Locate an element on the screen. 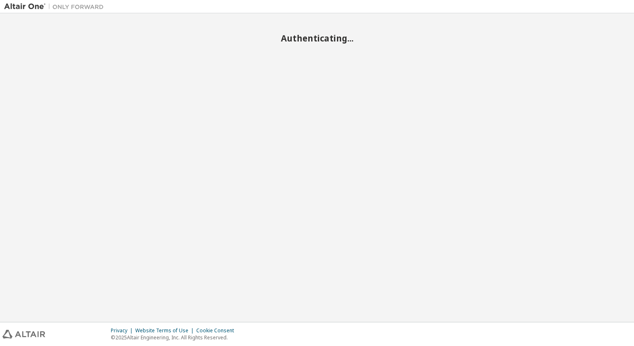  div: Cookie Consent is located at coordinates (217, 331).